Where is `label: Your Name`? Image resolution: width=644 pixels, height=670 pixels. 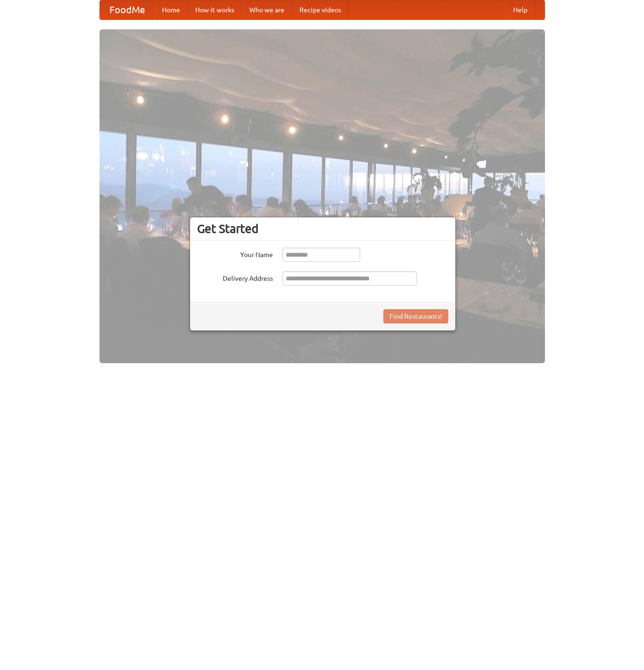
label: Your Name is located at coordinates (235, 253).